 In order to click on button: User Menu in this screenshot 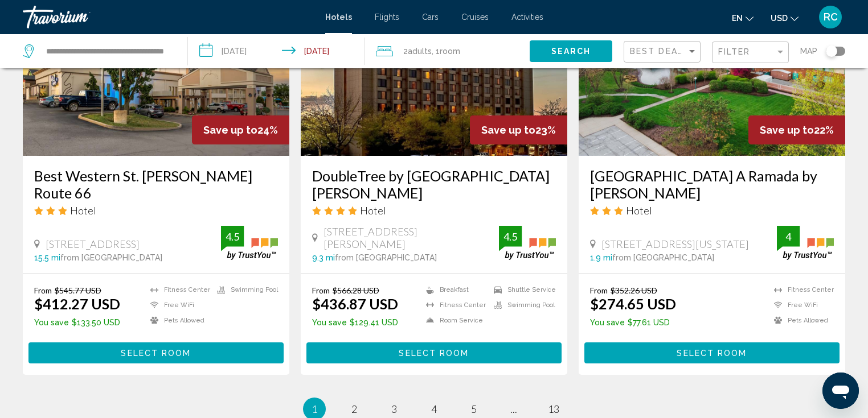, I will do `click(830, 17)`.